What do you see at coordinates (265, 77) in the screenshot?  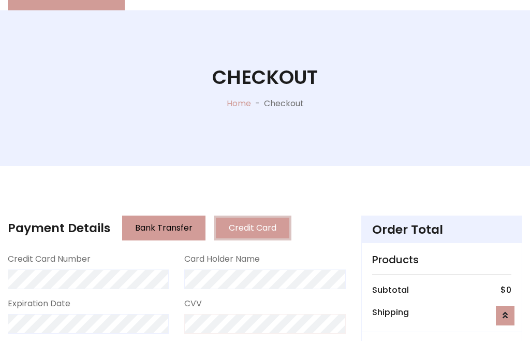 I see `h1: Checkout` at bounding box center [265, 77].